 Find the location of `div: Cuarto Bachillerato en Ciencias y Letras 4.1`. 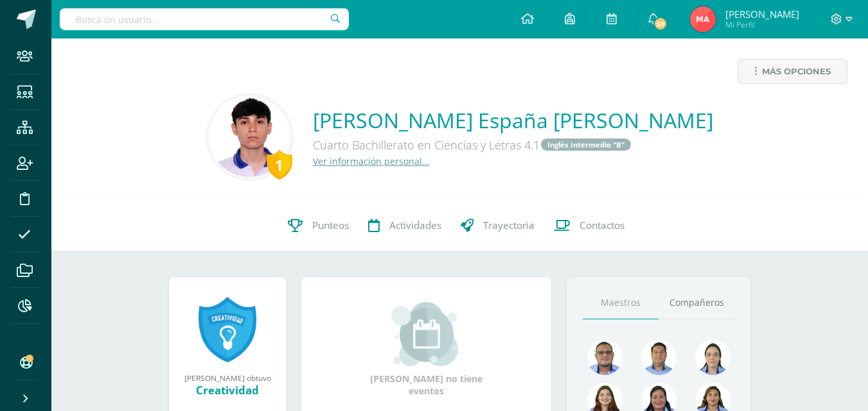

div: Cuarto Bachillerato en Ciencias y Letras 4.1 is located at coordinates (506, 144).